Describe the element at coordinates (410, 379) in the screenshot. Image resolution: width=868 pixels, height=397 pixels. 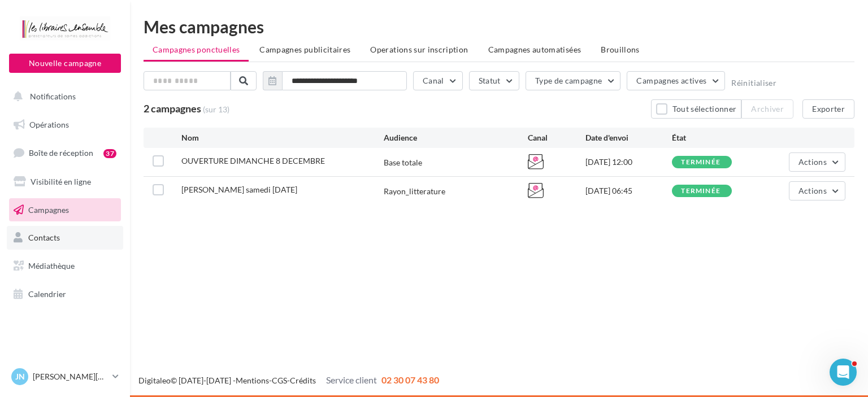
I see `span: 02 30 07 43 80` at that location.